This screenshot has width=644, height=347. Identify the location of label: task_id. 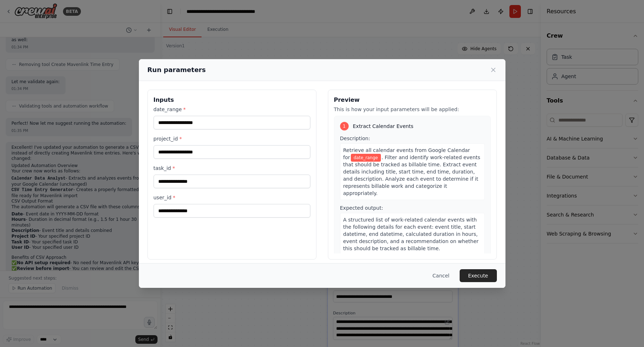
(232, 168).